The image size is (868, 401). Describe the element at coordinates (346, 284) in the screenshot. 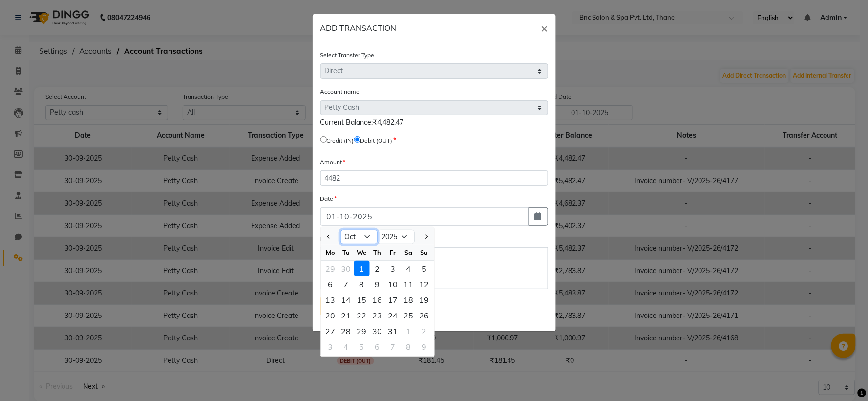

I see `div: Tuesday, October 7, 2025` at that location.